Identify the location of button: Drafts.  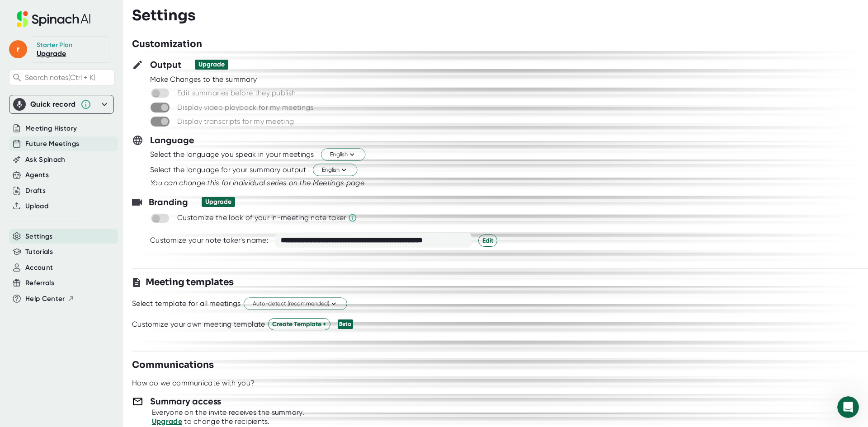
(35, 190).